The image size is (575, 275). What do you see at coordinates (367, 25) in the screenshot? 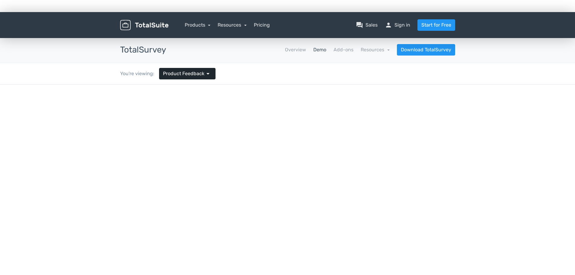
I see `a: question_answerSales` at bounding box center [367, 25].